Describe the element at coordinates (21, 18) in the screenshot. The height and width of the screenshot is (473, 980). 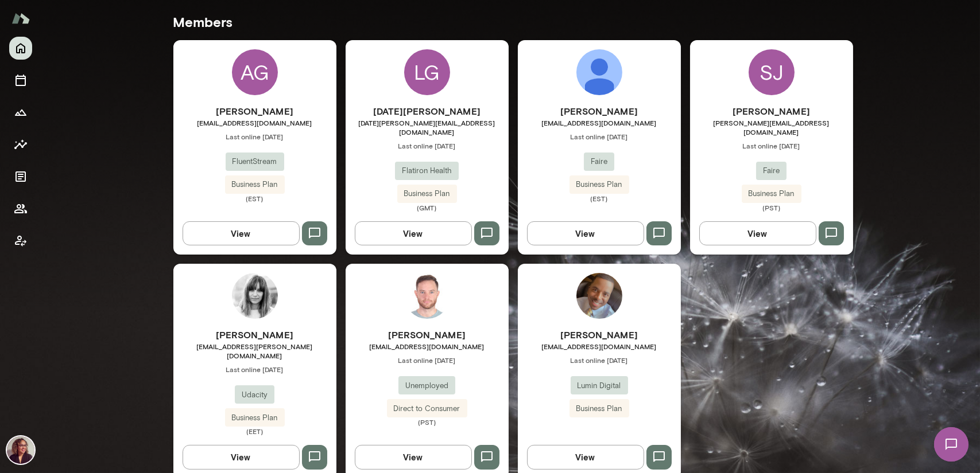
I see `img: Mento` at that location.